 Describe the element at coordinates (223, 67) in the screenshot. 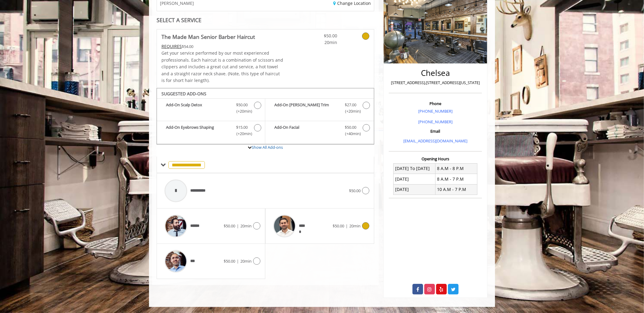

I see `p: Get your service performed by our most experienced professionals. Each haircut is a combination o...` at that location.